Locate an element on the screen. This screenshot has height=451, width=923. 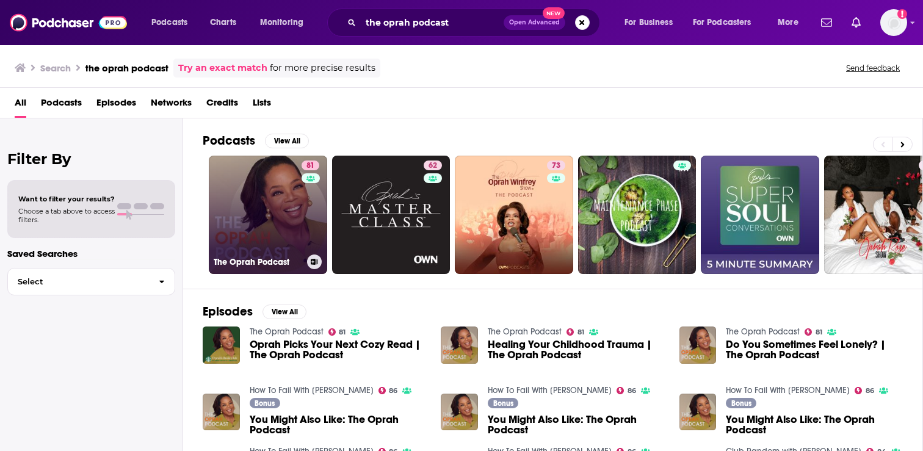
span: Want to filter your results? is located at coordinates (67, 199).